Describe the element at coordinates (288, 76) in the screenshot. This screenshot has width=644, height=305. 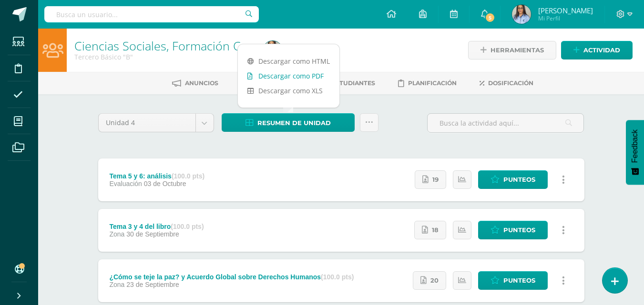
I see `a: Descargar como PDF` at that location.